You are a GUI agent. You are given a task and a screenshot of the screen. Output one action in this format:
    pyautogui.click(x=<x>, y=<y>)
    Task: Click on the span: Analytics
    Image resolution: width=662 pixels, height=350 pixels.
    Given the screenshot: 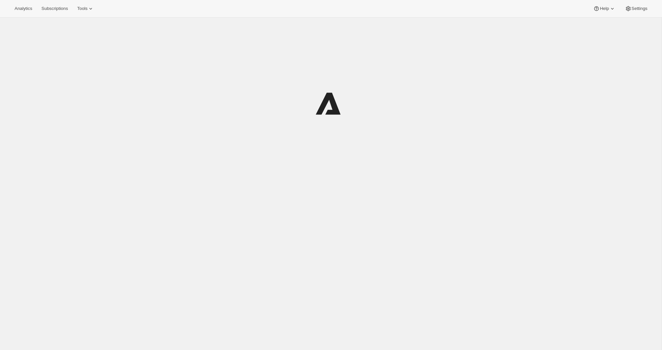 What is the action you would take?
    pyautogui.click(x=23, y=9)
    